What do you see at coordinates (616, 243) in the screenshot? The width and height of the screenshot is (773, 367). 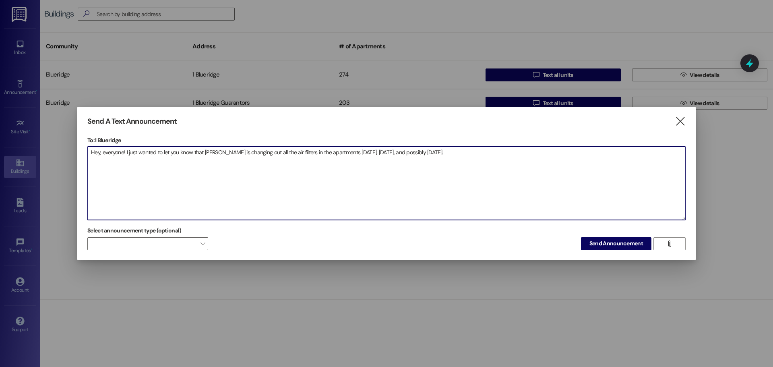 I see `span: Send Announcement` at bounding box center [616, 243].